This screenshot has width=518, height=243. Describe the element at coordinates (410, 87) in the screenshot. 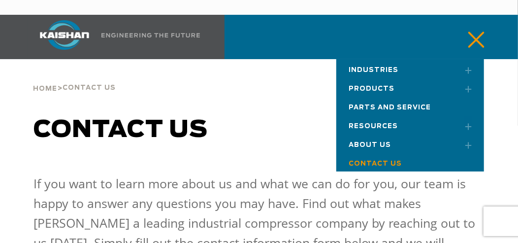

I see `a: Products` at that location.